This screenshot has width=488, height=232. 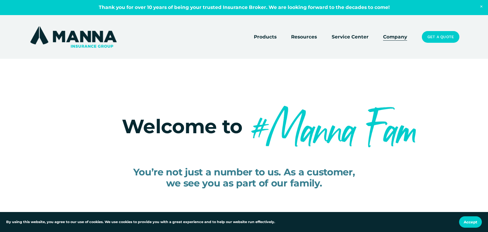 What do you see at coordinates (395, 37) in the screenshot?
I see `a: Company` at bounding box center [395, 37].